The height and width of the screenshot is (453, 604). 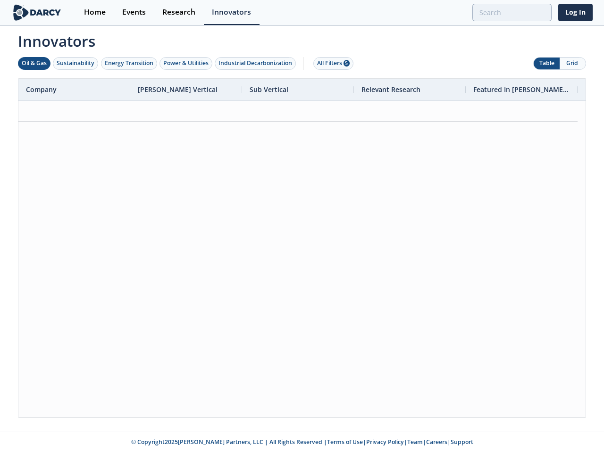 I want to click on button: Table, so click(x=546, y=63).